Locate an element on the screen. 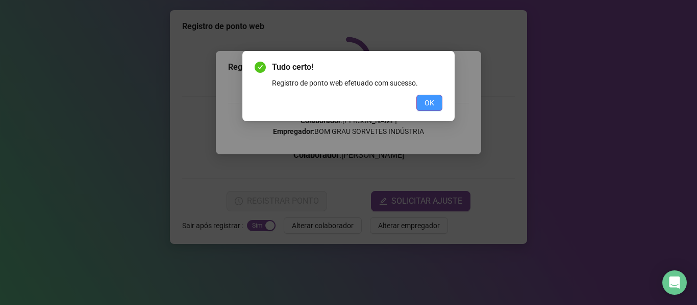  span: Tudo certo! is located at coordinates (357, 67).